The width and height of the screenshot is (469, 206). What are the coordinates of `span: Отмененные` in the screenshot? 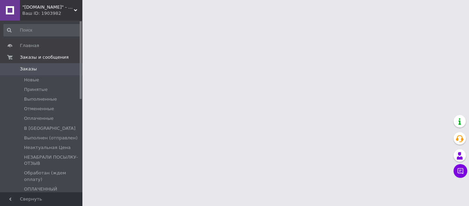 It's located at (39, 109).